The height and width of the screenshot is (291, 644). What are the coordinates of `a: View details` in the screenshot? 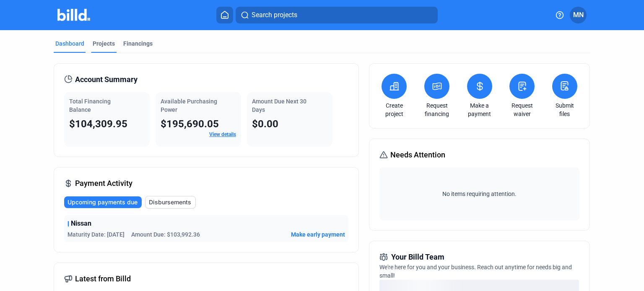 It's located at (223, 134).